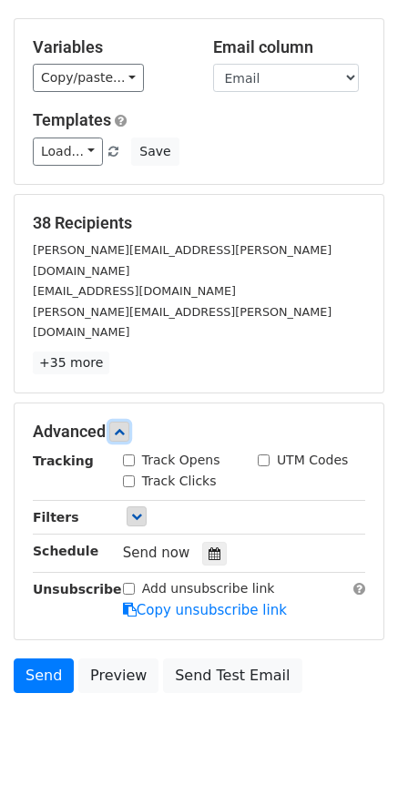 This screenshot has width=398, height=785. Describe the element at coordinates (44, 676) in the screenshot. I see `a: Send` at that location.